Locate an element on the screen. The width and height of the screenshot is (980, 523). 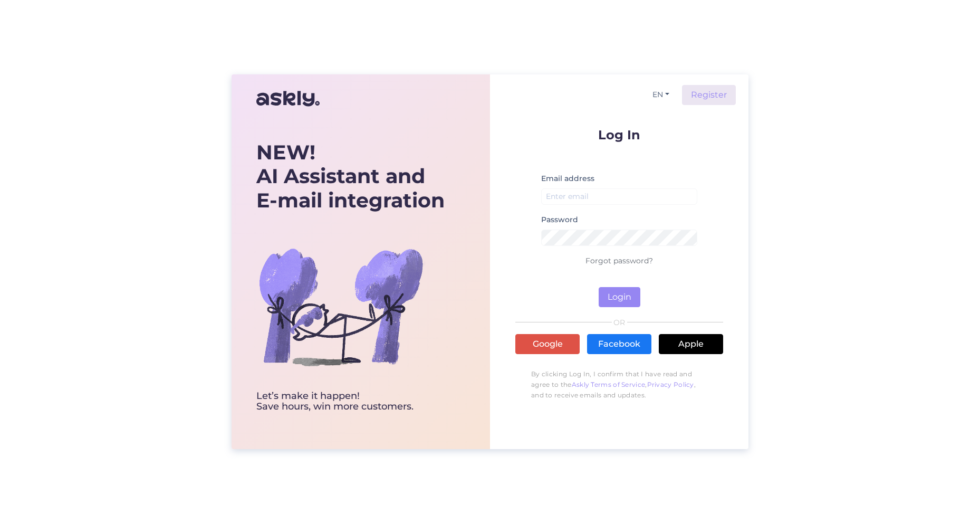
a: Register is located at coordinates (709, 95).